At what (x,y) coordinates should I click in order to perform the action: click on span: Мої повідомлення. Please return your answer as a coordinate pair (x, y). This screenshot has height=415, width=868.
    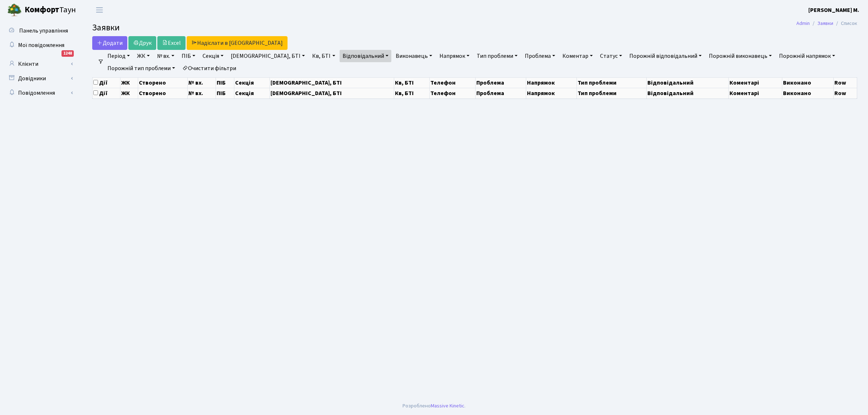
    Looking at the image, I should click on (41, 45).